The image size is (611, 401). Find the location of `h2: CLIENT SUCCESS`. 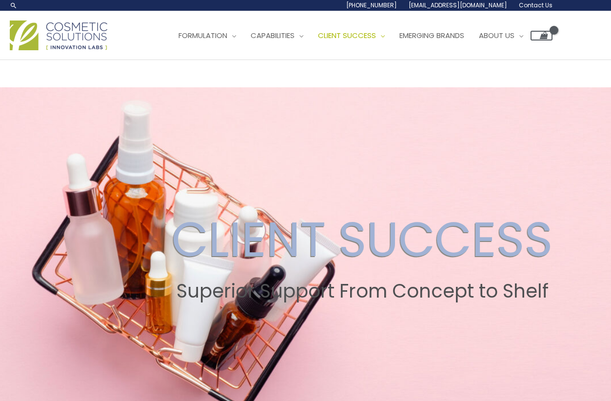

h2: CLIENT SUCCESS is located at coordinates (362, 240).